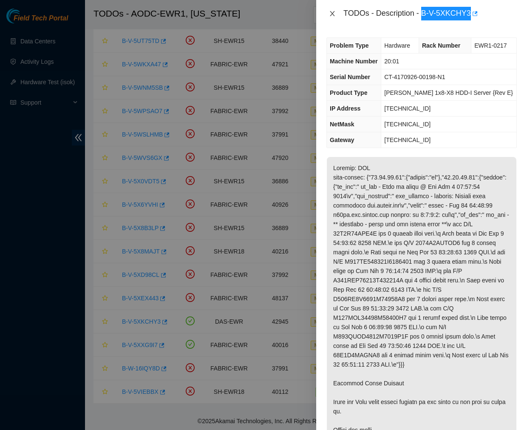  I want to click on span: Hardware, so click(397, 46).